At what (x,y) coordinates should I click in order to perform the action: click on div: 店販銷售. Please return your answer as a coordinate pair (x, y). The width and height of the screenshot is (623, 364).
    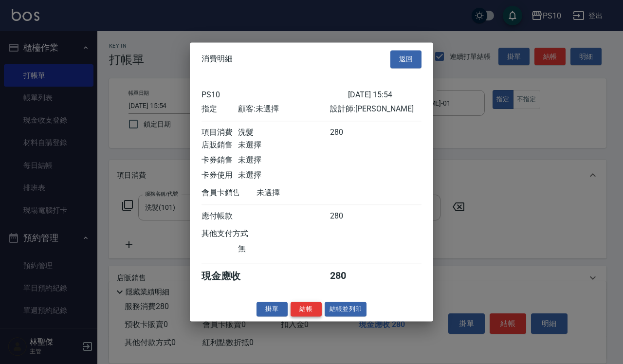
    Looking at the image, I should click on (220, 145).